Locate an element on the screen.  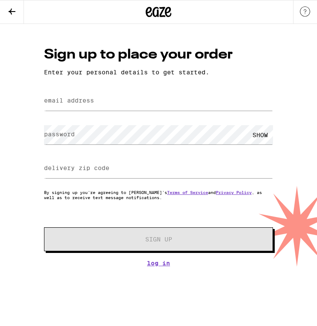
h1: Sign up to place your order is located at coordinates (158, 55).